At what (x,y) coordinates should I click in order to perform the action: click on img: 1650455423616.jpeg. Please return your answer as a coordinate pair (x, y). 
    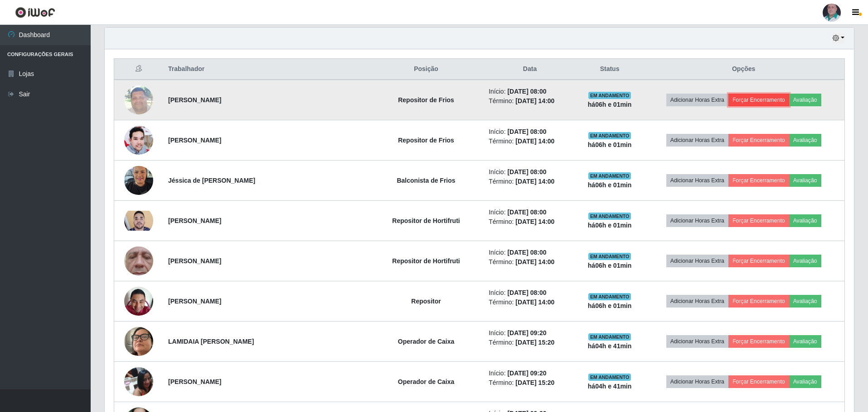
    Looking at the image, I should click on (138, 301).